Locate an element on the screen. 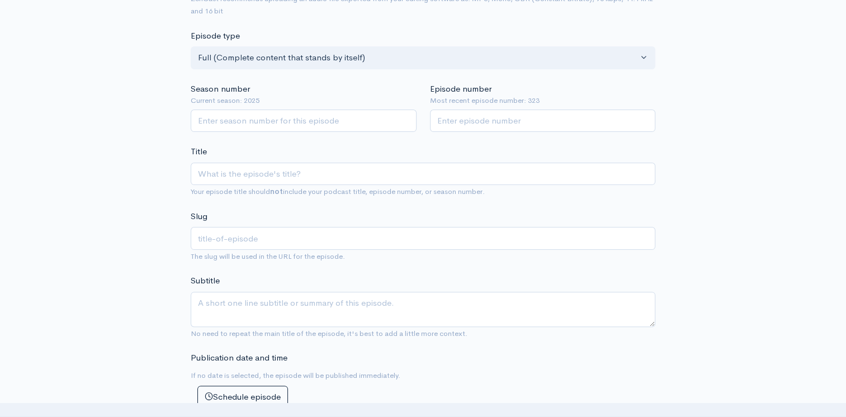  small: Current season: 2025 is located at coordinates (303, 101).